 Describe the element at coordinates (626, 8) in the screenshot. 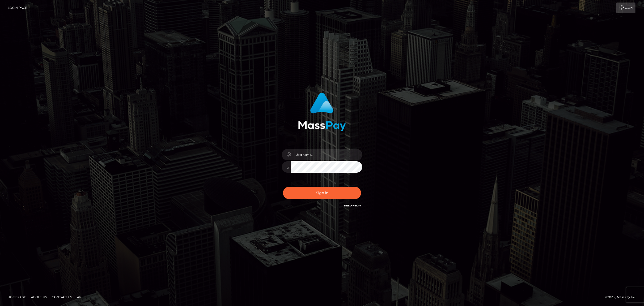

I see `a: Login` at that location.